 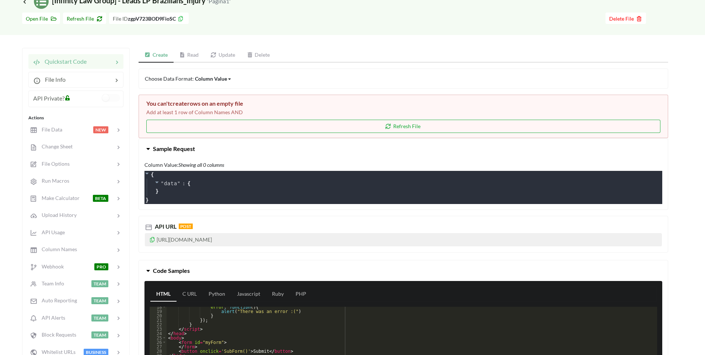 I want to click on span: API Alerts, so click(x=51, y=318).